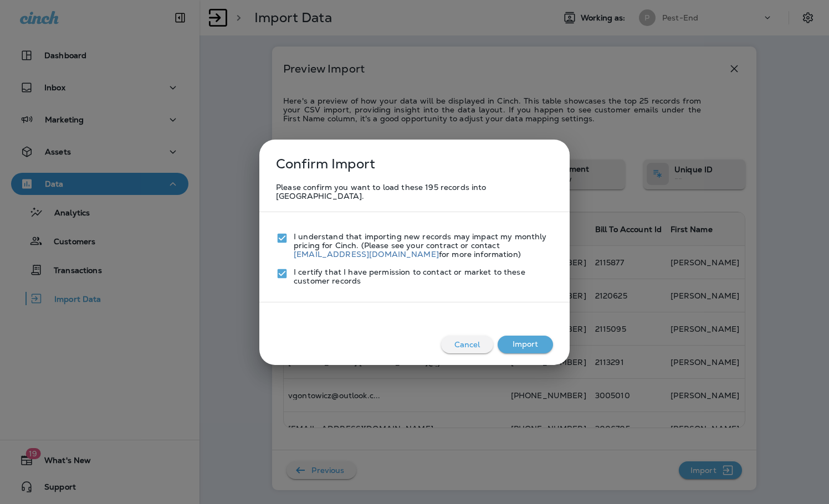 This screenshot has width=829, height=504. Describe the element at coordinates (322, 164) in the screenshot. I see `p: Confirm Import` at that location.